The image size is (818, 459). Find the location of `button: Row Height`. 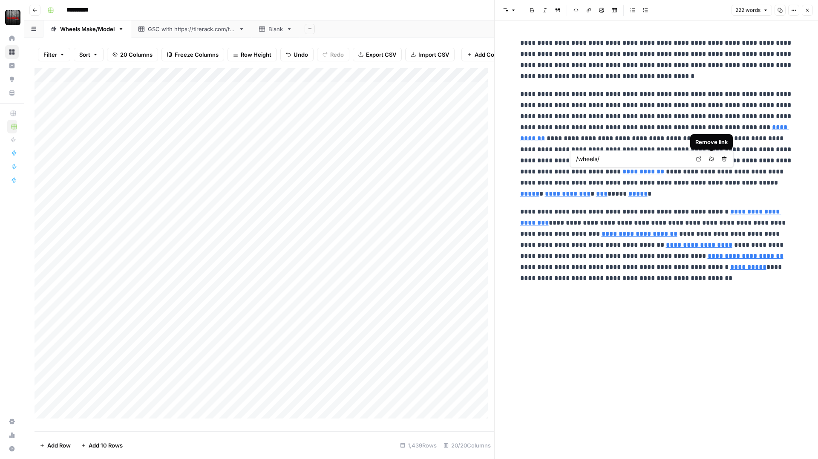

button: Row Height is located at coordinates (252, 55).